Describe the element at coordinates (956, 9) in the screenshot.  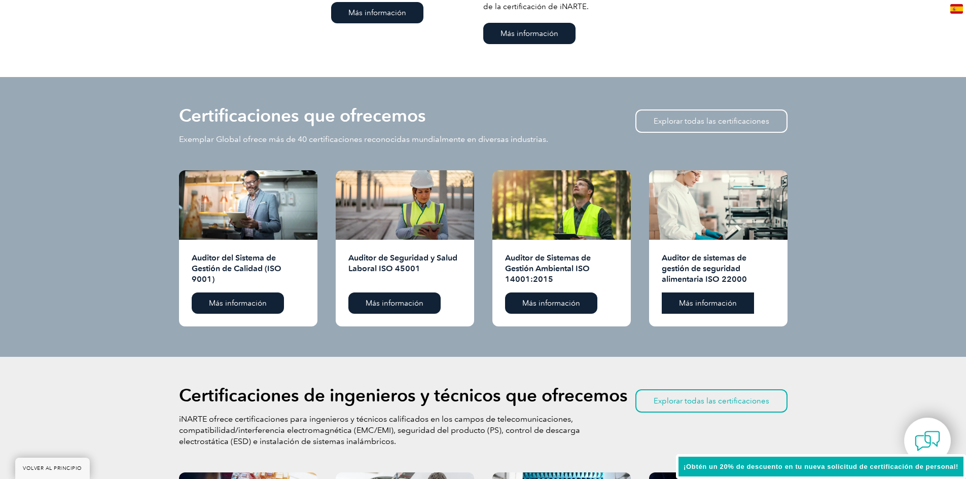
I see `img: es` at that location.